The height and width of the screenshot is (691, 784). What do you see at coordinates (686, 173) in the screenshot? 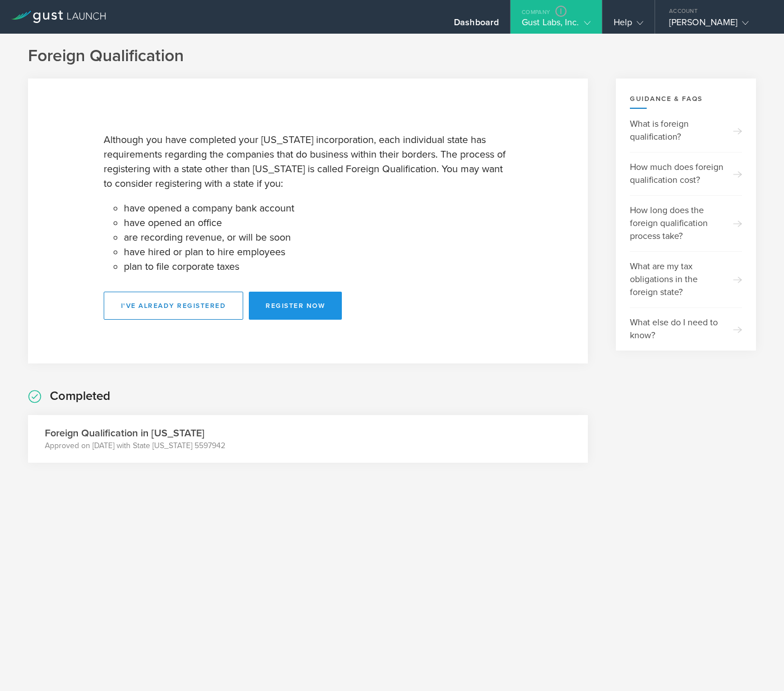
I see `div: How much does foreign qualification cost?` at bounding box center [686, 173].